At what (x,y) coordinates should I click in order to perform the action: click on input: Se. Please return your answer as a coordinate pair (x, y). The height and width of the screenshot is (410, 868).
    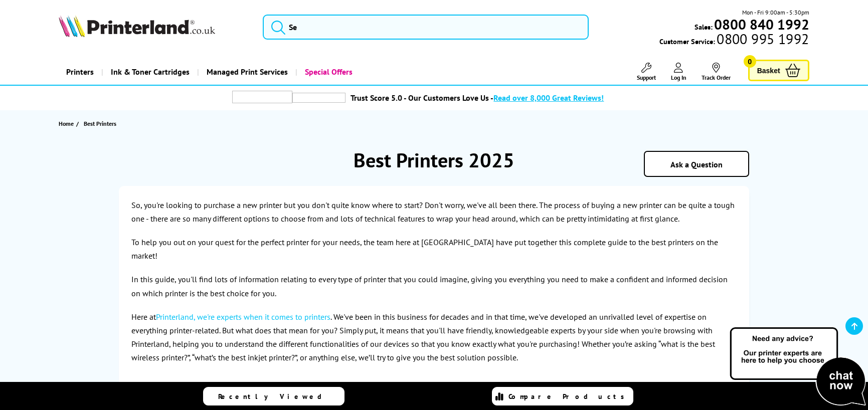
    Looking at the image, I should click on (426, 27).